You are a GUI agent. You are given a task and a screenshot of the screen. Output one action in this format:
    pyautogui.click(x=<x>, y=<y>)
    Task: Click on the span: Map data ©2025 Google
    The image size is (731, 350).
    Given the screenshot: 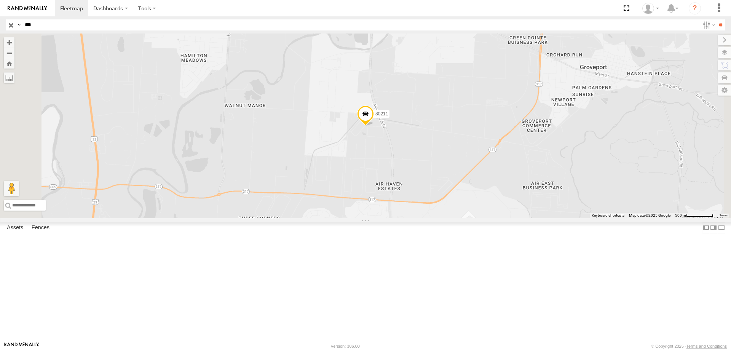 What is the action you would take?
    pyautogui.click(x=649, y=215)
    